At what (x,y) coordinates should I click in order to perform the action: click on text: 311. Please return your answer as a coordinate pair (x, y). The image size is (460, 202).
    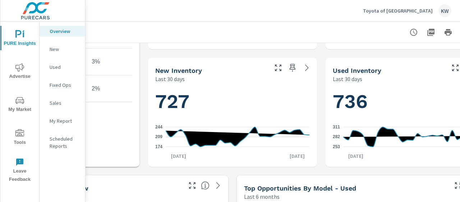
    Looking at the image, I should click on (336, 127).